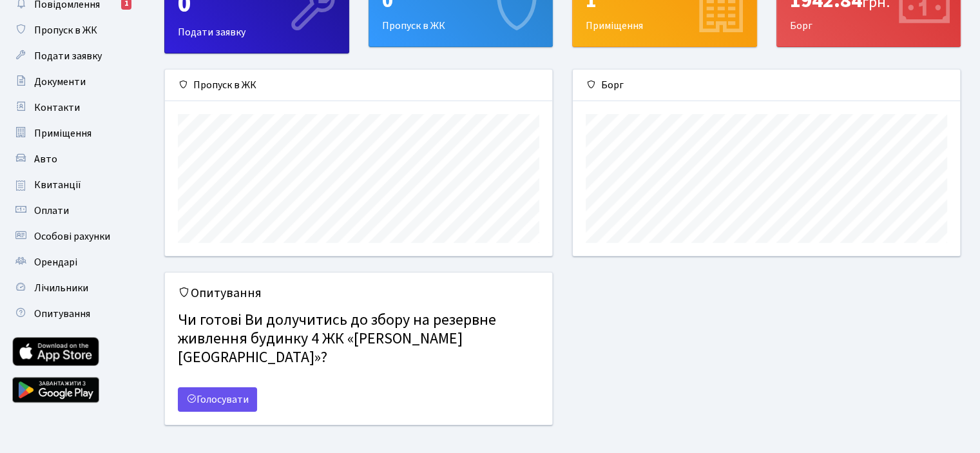  What do you see at coordinates (71, 56) in the screenshot?
I see `a: Подати заявку` at bounding box center [71, 56].